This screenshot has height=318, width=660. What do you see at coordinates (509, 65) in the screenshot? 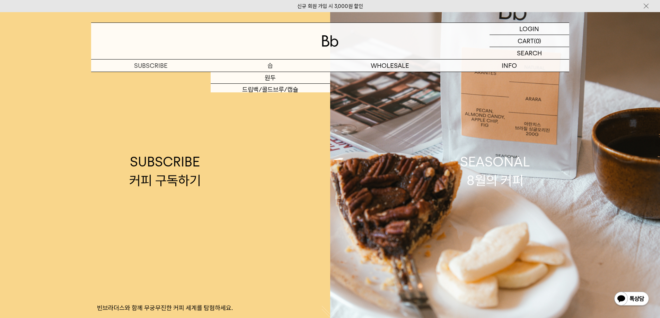
I see `p: INFO` at bounding box center [509, 65].